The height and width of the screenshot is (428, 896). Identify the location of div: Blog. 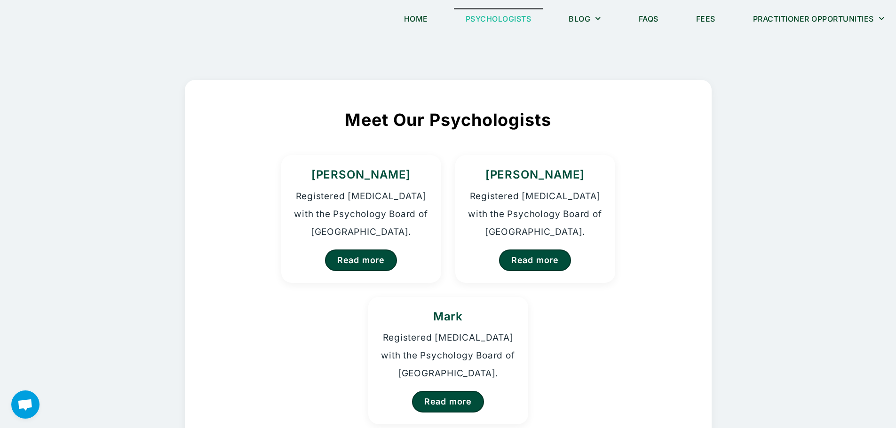
(584, 19).